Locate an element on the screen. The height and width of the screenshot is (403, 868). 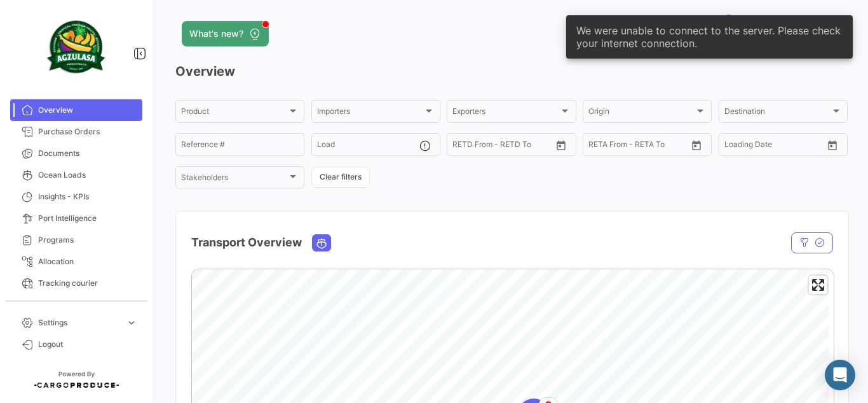
span: Logout is located at coordinates (88, 344).